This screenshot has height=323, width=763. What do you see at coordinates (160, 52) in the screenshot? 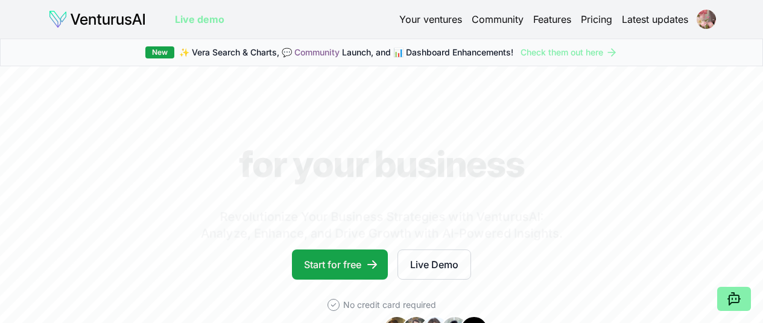
I see `div: New` at bounding box center [160, 52].